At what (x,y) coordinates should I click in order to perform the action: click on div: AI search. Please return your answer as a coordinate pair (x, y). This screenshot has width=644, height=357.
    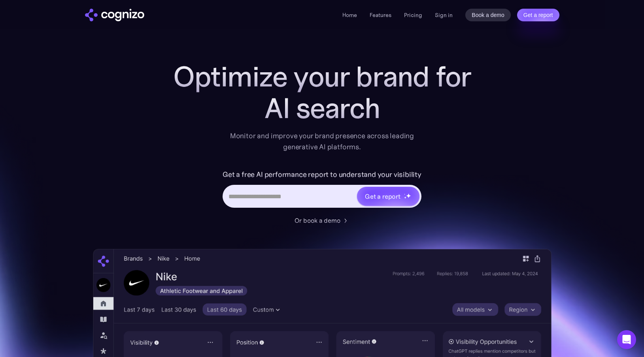
    Looking at the image, I should click on (322, 108).